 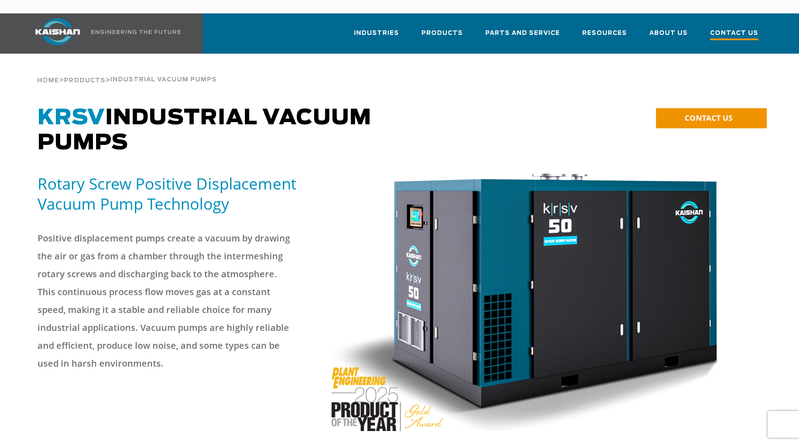 What do you see at coordinates (103, 34) in the screenshot?
I see `a: Kaishan USA` at bounding box center [103, 34].